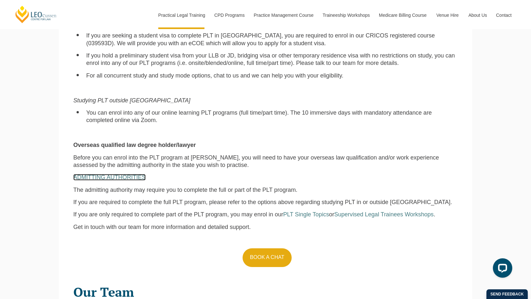 The height and width of the screenshot is (299, 531). What do you see at coordinates (384, 215) in the screenshot?
I see `a: Supervised Legal Trainees Workshops` at bounding box center [384, 215].